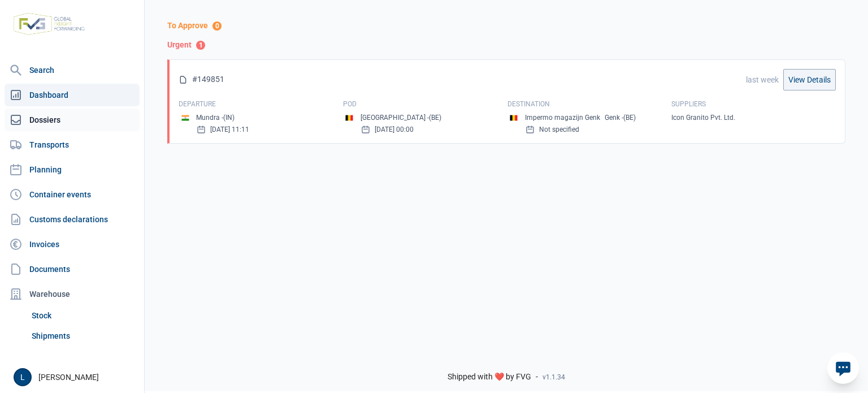 The width and height of the screenshot is (868, 393). I want to click on div: Warehouse, so click(71, 294).